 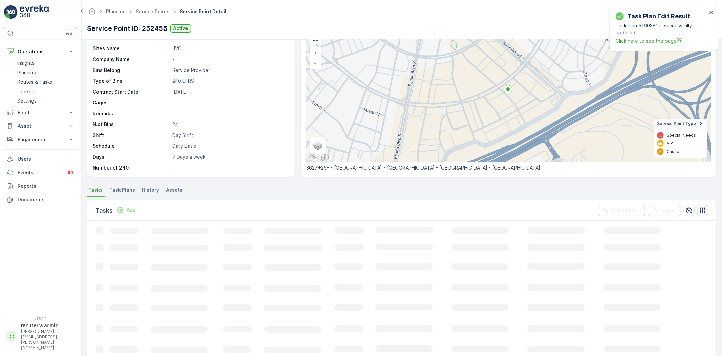 What do you see at coordinates (41, 112) in the screenshot?
I see `p: Fleet` at bounding box center [41, 112].